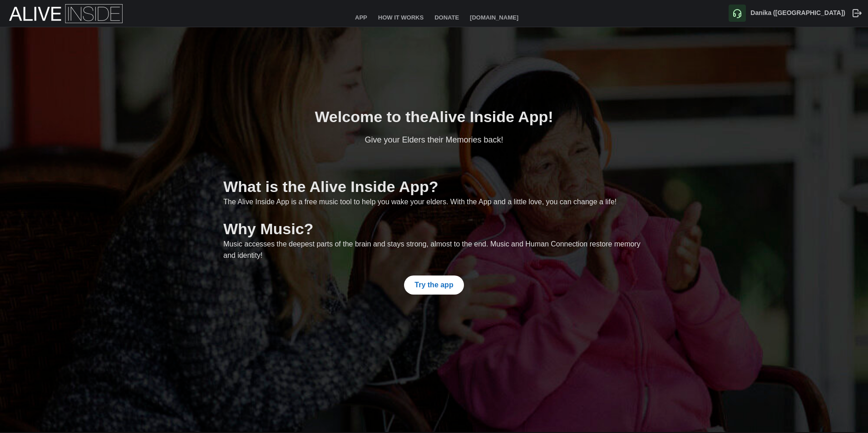 Image resolution: width=868 pixels, height=433 pixels. What do you see at coordinates (433, 140) in the screenshot?
I see `div: Give your Elders their Memories back!` at bounding box center [433, 140].